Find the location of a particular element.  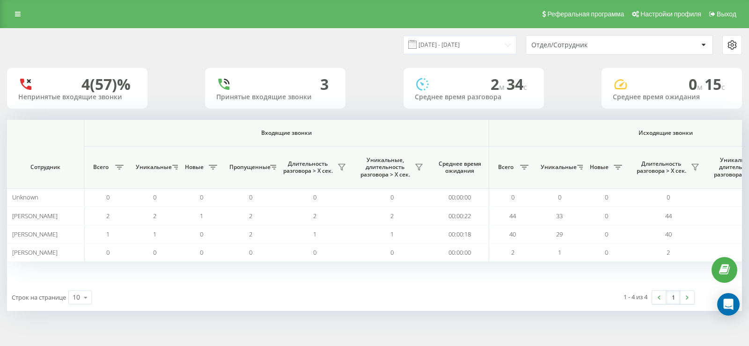

span: Строк на странице is located at coordinates (39, 297).